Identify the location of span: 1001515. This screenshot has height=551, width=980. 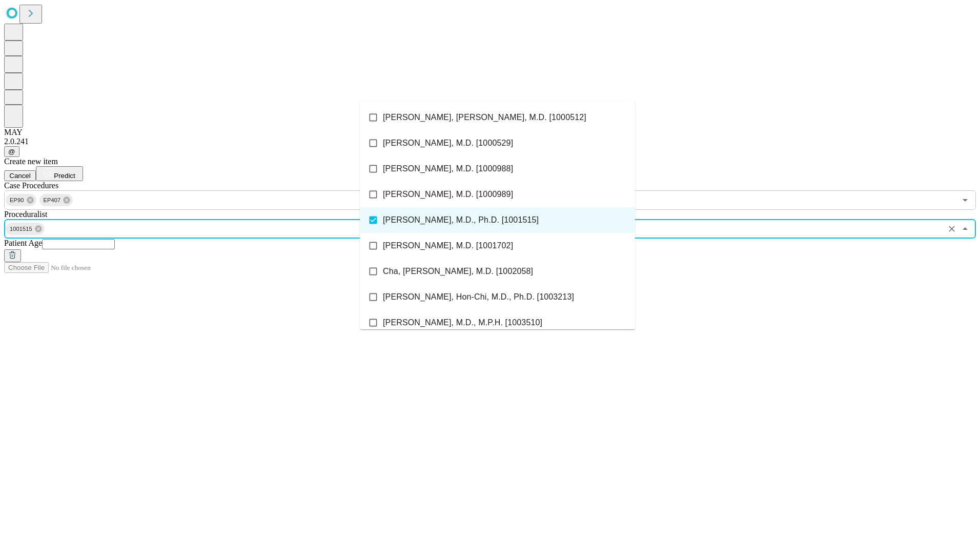
(21, 229).